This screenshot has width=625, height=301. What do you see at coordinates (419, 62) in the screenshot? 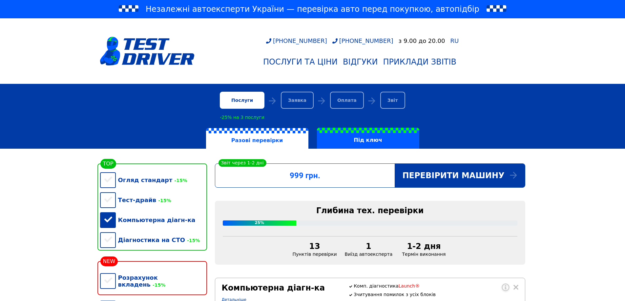
I see `div: Приклади звітів` at bounding box center [419, 62].